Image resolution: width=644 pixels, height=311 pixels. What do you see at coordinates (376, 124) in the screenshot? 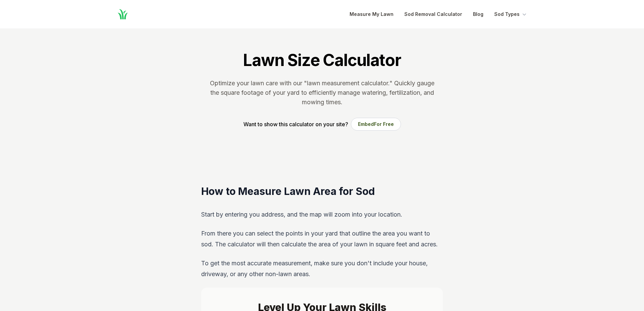
I see `button: EmbedFor Free` at bounding box center [376, 124].